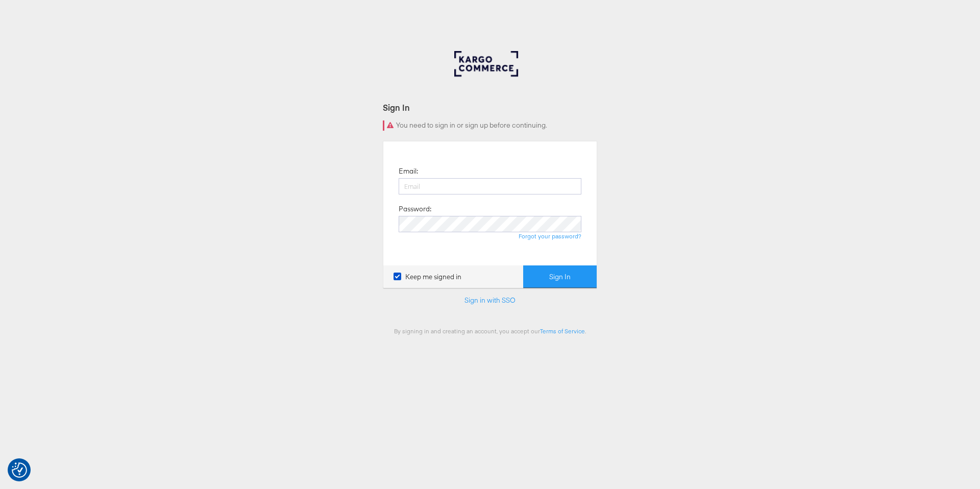  What do you see at coordinates (560, 277) in the screenshot?
I see `button: Sign In` at bounding box center [560, 277].